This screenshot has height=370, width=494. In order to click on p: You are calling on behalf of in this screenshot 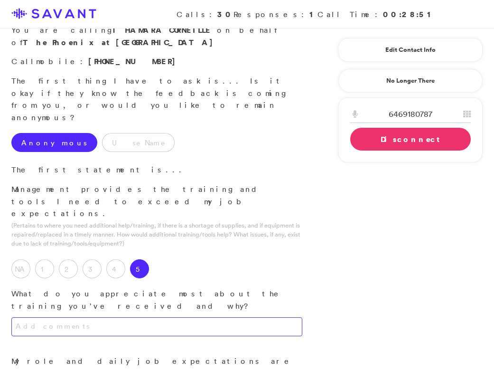, I will do `click(157, 36)`.